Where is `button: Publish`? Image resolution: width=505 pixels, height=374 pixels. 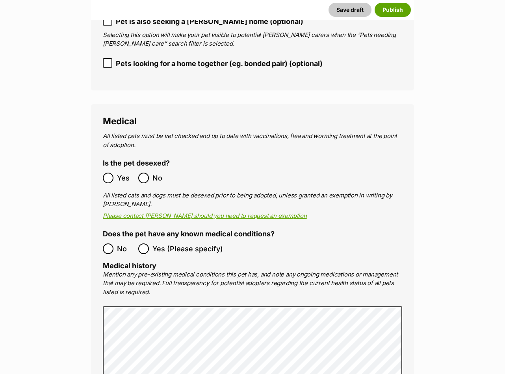 button: Publish is located at coordinates (393, 10).